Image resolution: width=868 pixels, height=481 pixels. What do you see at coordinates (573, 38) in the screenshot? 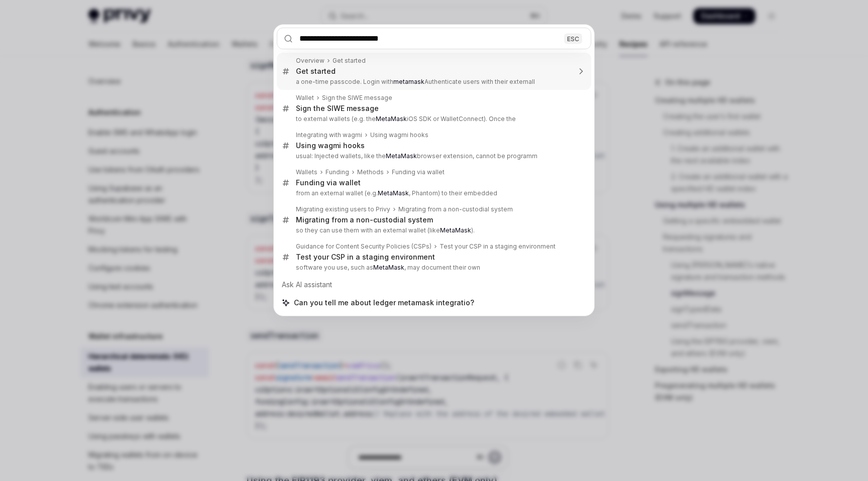
I see `div: ESC` at bounding box center [573, 38].